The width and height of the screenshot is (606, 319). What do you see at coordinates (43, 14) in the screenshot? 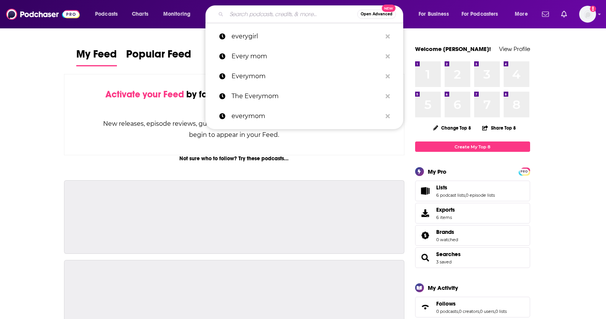
I see `img: Podchaser - Follow, Share and Rate Podcasts` at bounding box center [43, 14].